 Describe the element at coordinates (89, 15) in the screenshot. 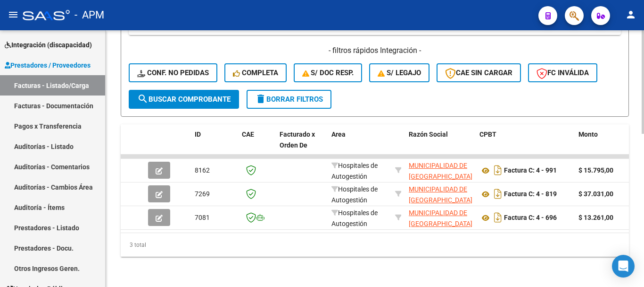

I see `span: - APM` at that location.